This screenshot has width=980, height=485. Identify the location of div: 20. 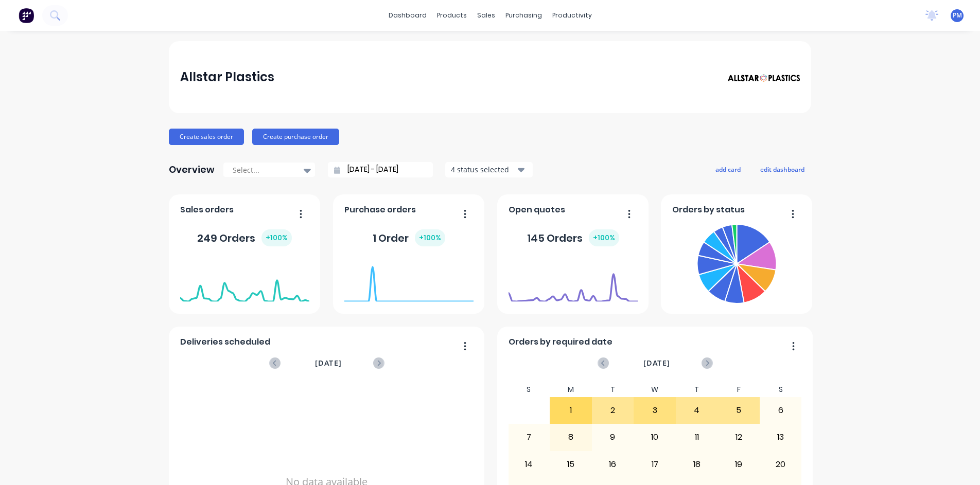
(781, 465).